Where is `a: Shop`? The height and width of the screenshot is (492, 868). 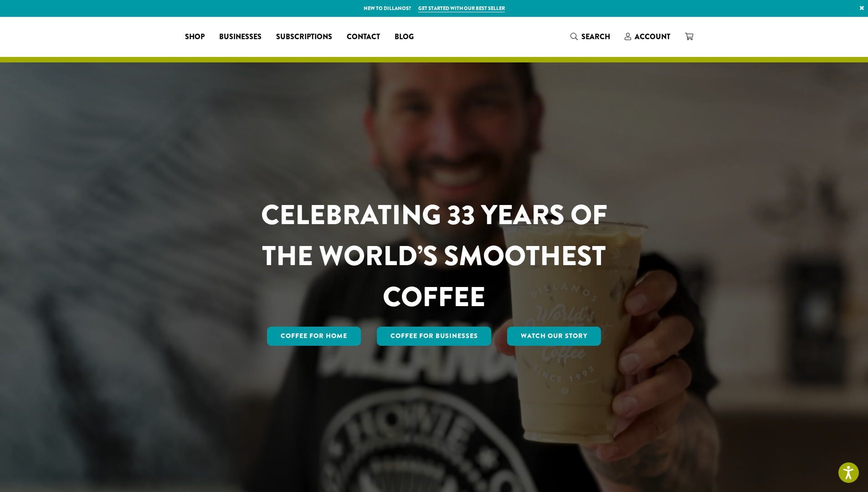 a: Shop is located at coordinates (195, 37).